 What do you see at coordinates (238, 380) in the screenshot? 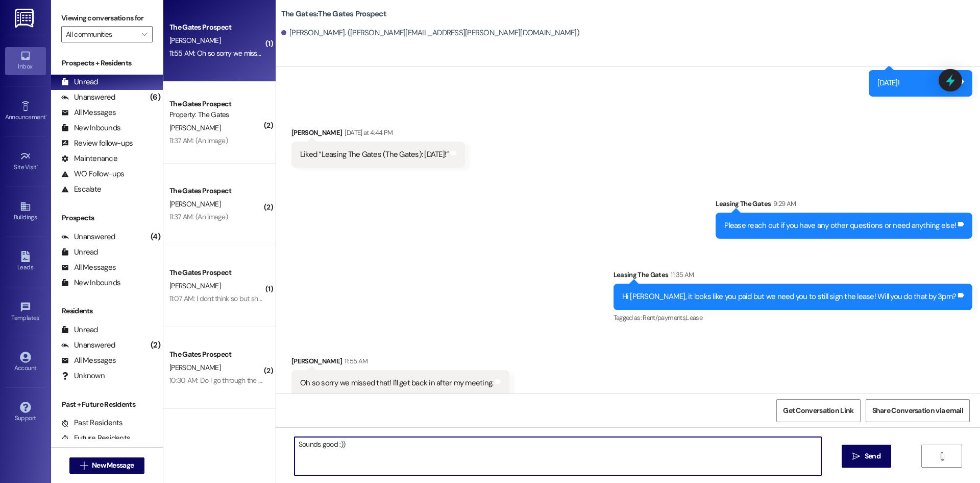
I see `div: 10:30 AM: Do I go through the app or an email?` at bounding box center [238, 380].